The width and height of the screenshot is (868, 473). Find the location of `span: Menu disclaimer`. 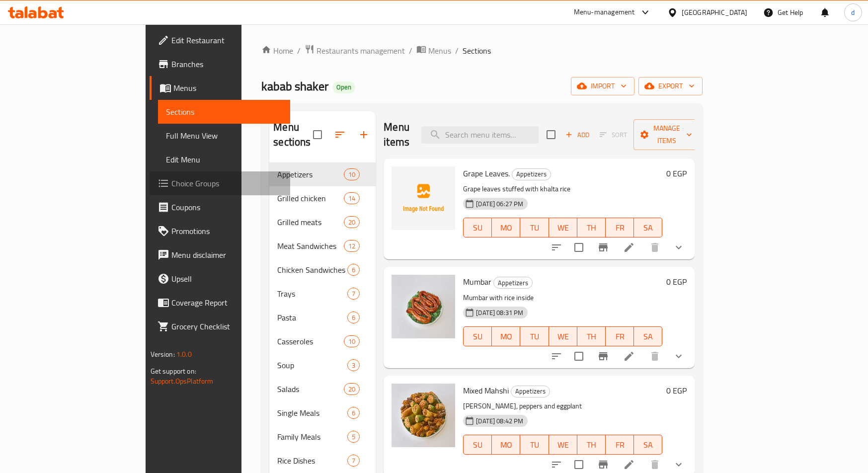

span: Menu disclaimer is located at coordinates (227, 255).